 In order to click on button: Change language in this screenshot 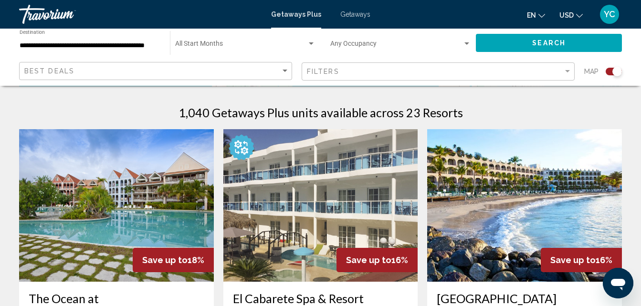, I will do `click(536, 15)`.